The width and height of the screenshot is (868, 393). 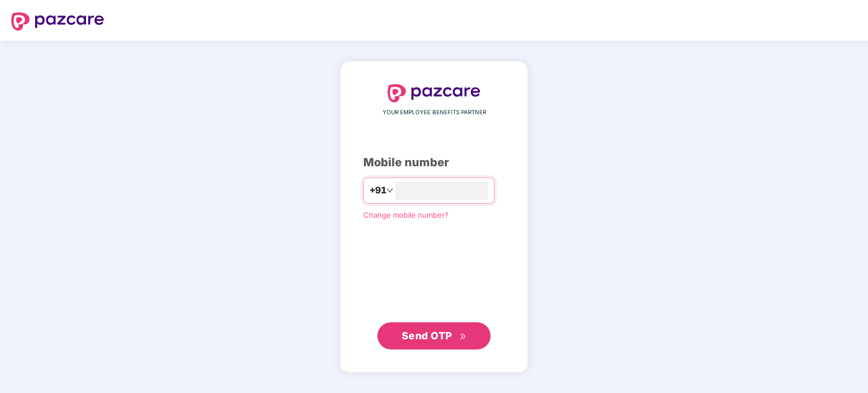 I want to click on span: down, so click(x=389, y=191).